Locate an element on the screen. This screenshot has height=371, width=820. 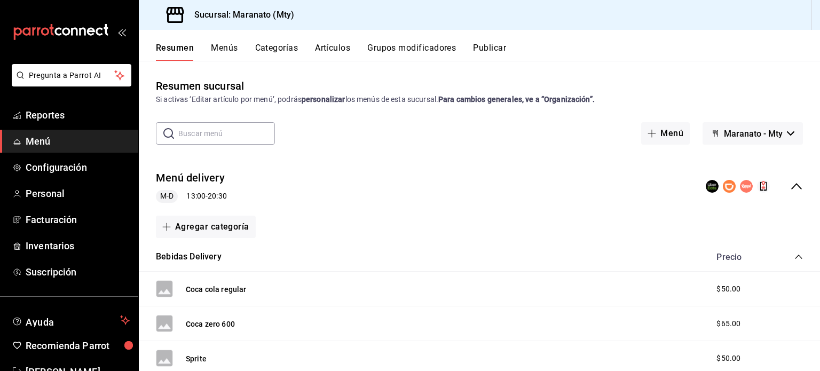
button: Maranato - Mty is located at coordinates (752, 133).